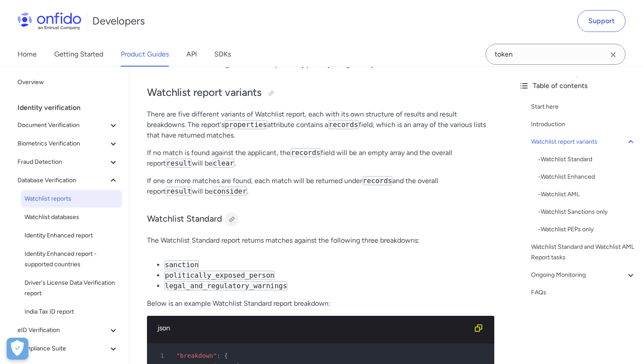 This screenshot has height=364, width=643. What do you see at coordinates (63, 330) in the screenshot?
I see `span: eID Verification` at bounding box center [63, 330].